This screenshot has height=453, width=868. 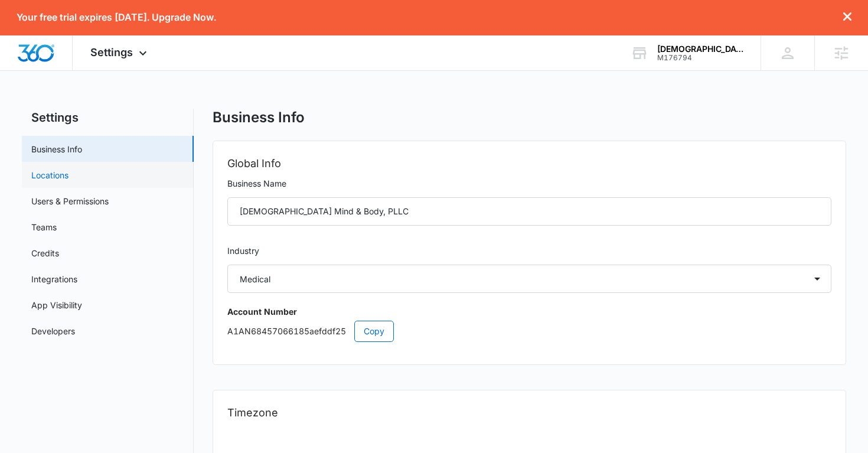 I want to click on span: Settings, so click(x=111, y=52).